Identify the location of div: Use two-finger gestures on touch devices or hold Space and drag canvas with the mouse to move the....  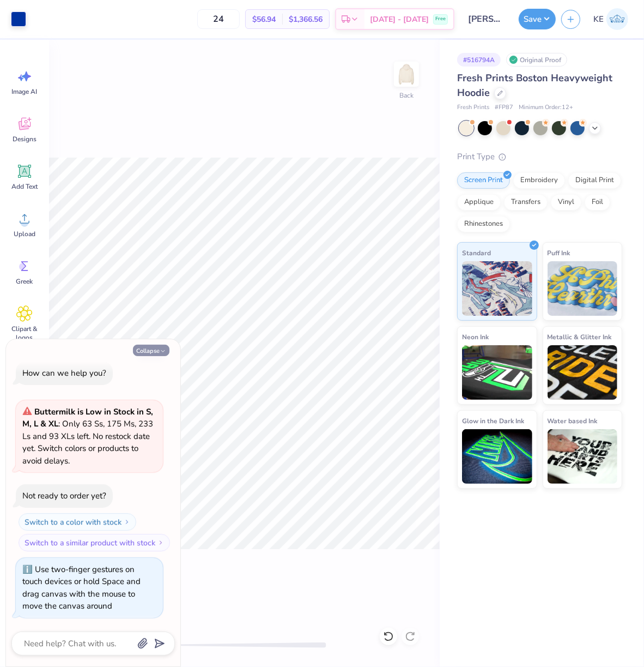
(82, 588).